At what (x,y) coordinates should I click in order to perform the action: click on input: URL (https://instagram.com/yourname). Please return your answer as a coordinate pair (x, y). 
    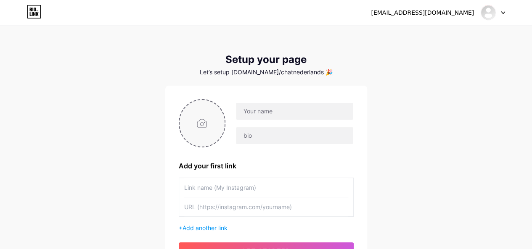
    Looking at the image, I should click on (266, 207).